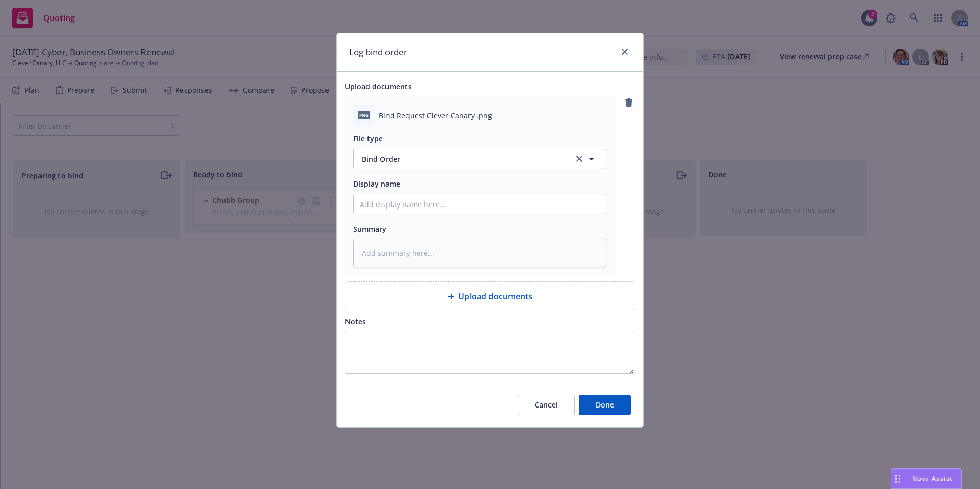 This screenshot has width=980, height=489. I want to click on button: Cancel, so click(546, 405).